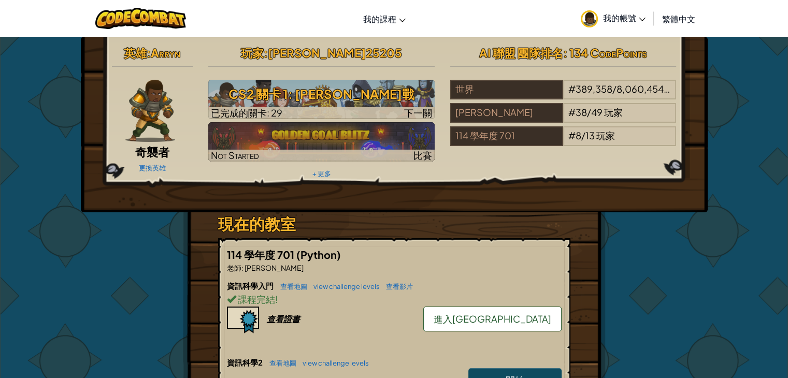 The image size is (788, 378). Describe the element at coordinates (394, 224) in the screenshot. I see `h3: 現在的教室` at that location.